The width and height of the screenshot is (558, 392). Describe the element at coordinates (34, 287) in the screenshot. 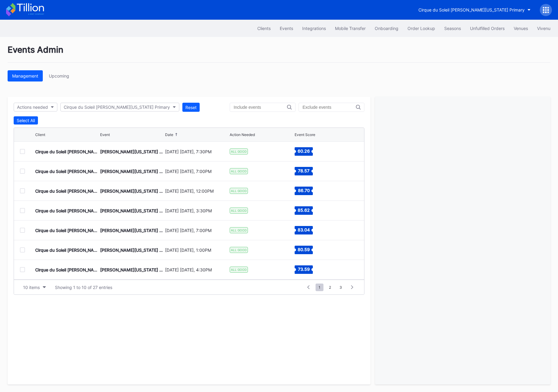

I see `button: 10 items` at that location.